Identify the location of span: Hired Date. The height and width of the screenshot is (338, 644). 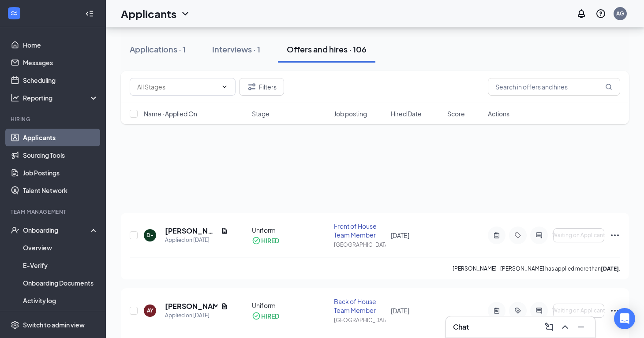
(406, 114).